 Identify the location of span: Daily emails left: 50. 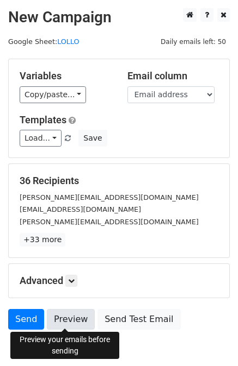
(193, 42).